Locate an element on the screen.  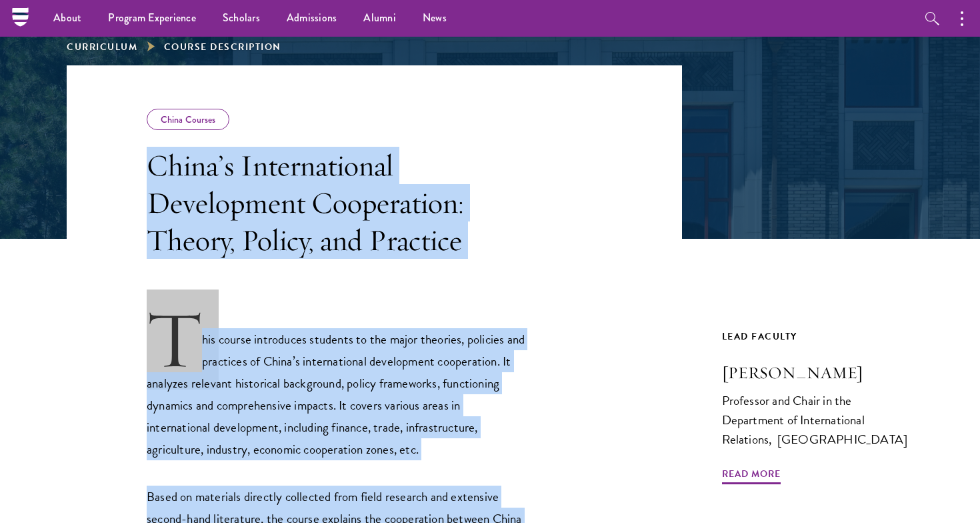
h3: China’s International Development Cooperation: Theory, Policy, and Practice is located at coordinates (337, 203).